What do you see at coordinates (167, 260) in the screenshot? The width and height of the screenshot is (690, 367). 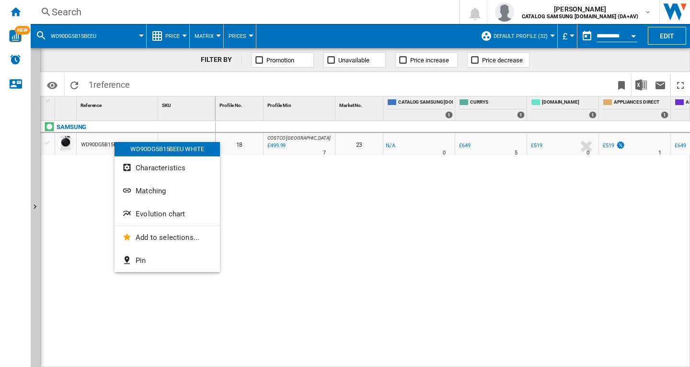 I see `button: Pin...` at bounding box center [167, 260].